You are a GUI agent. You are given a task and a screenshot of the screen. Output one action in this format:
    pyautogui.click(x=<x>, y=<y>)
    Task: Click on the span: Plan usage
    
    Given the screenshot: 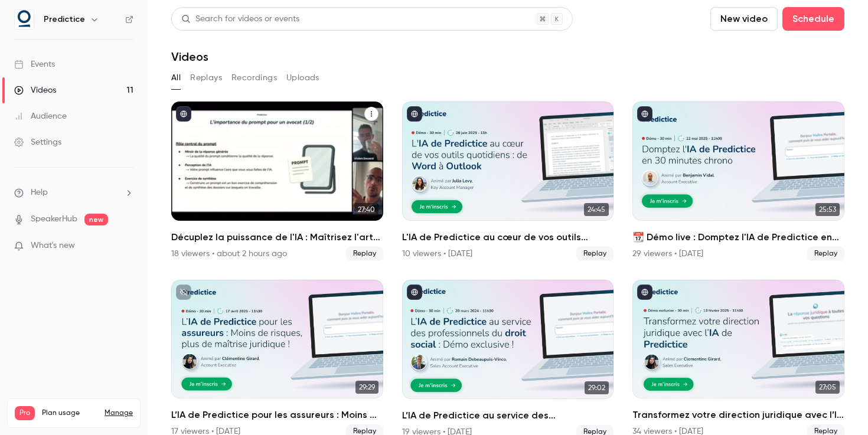 What is the action you would take?
    pyautogui.click(x=70, y=413)
    